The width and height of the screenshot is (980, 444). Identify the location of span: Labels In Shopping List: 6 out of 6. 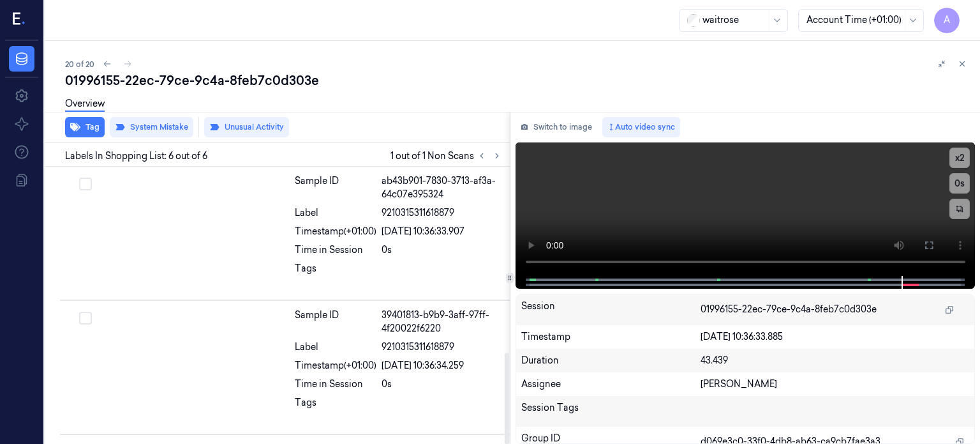
(136, 156).